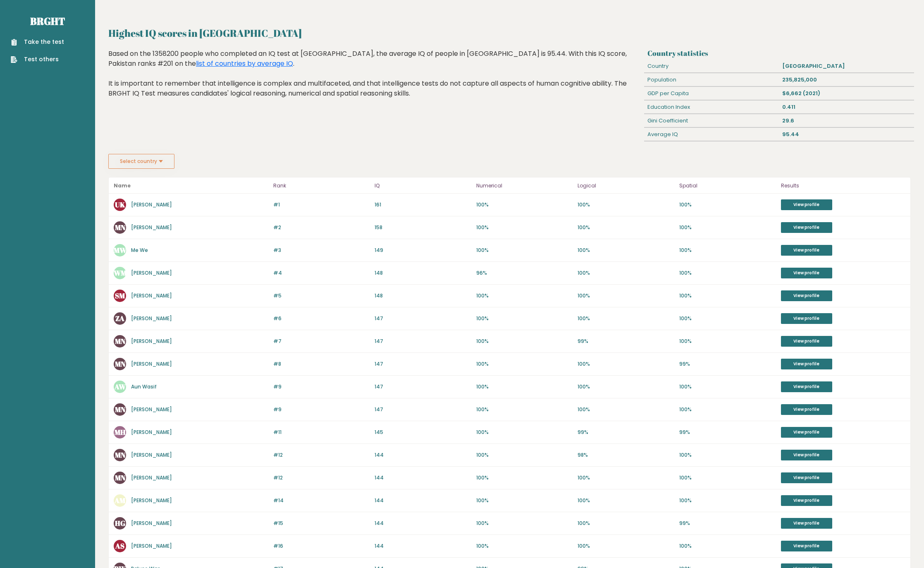 The height and width of the screenshot is (568, 924). Describe the element at coordinates (322, 205) in the screenshot. I see `p: #1` at that location.